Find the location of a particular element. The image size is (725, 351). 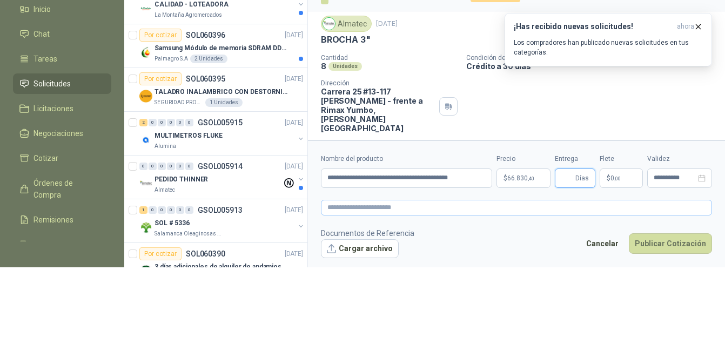

p: $ 0,00 is located at coordinates (621, 178).